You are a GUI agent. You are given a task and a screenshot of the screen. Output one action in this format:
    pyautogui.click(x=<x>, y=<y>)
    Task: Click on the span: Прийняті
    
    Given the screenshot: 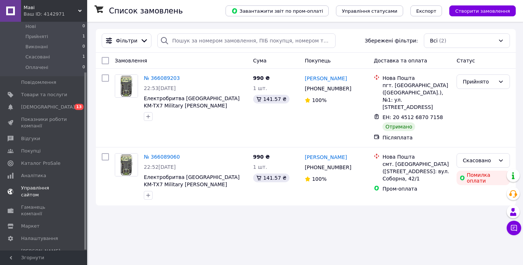 What is the action you would take?
    pyautogui.click(x=37, y=37)
    